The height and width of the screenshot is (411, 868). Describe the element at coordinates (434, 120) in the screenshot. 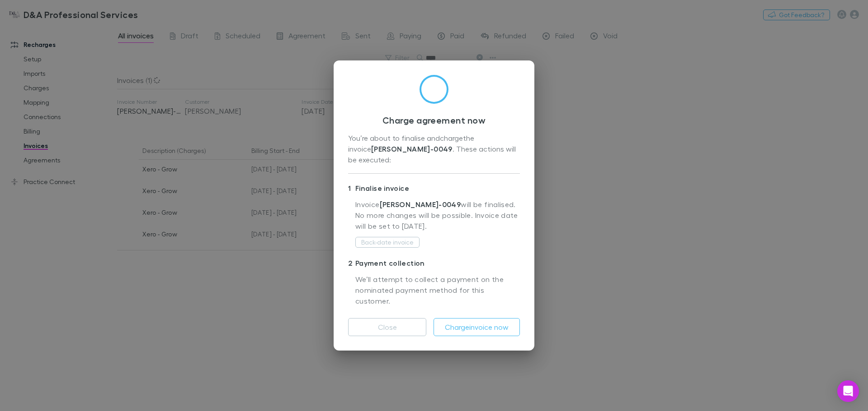

I see `h3: Charge agreement now` at that location.